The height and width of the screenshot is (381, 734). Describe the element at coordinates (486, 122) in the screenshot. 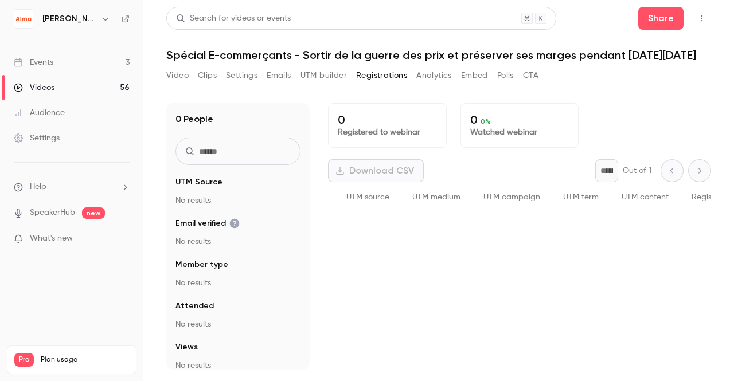

I see `span: 0 %` at that location.